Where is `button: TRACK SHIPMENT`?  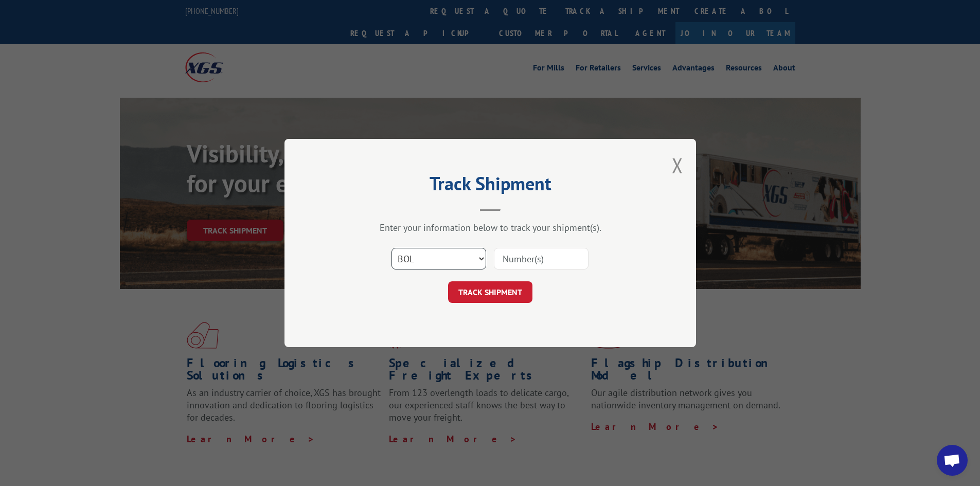 button: TRACK SHIPMENT is located at coordinates (490, 292).